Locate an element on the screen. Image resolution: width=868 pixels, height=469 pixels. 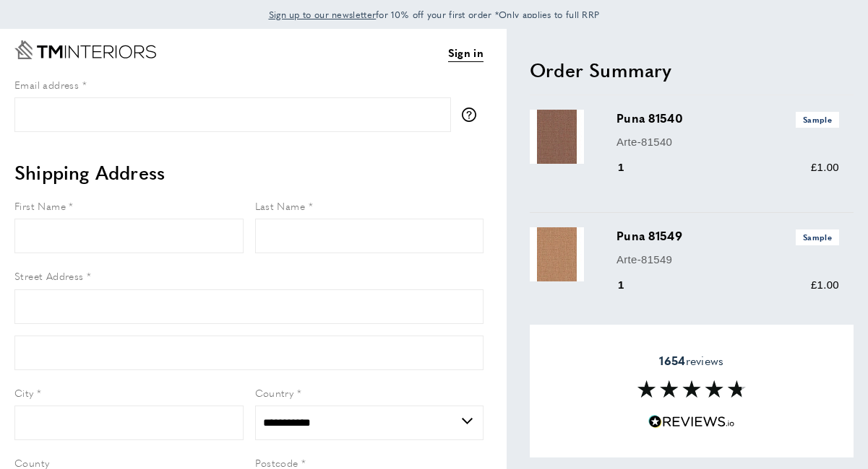
span: Last Name is located at coordinates (280, 205).